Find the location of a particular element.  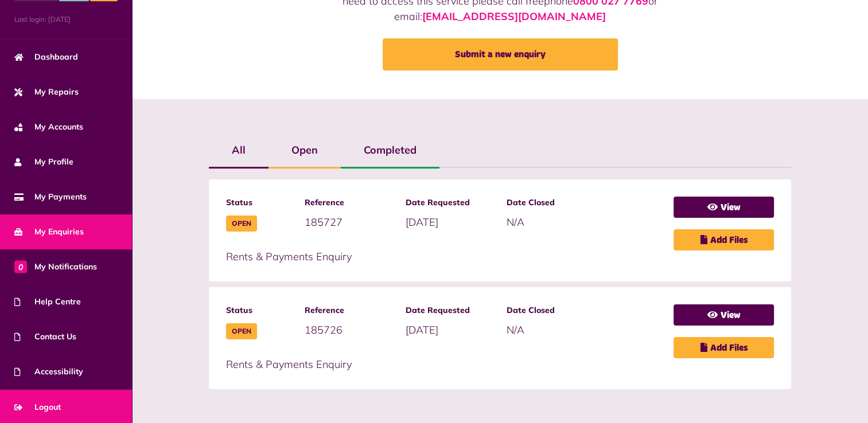

span: 185726 is located at coordinates (323, 330).